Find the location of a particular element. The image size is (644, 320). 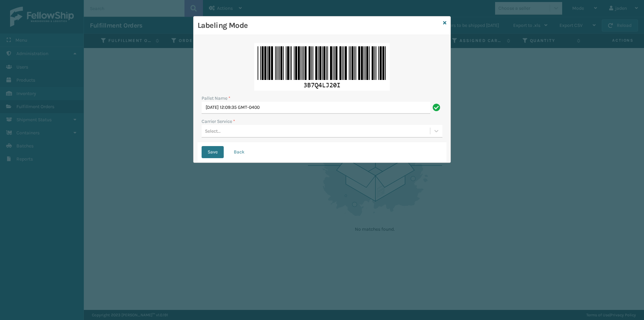

button: Save is located at coordinates (213, 152).